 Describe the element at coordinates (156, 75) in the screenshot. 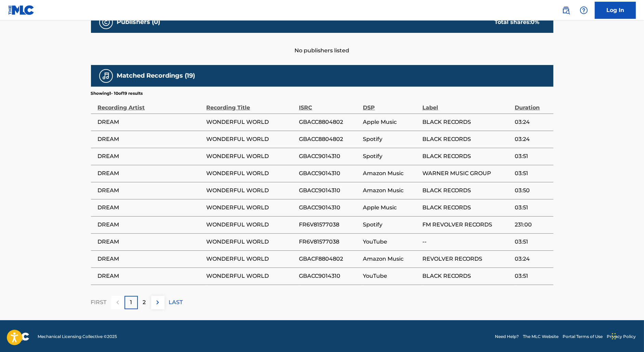

I see `h5: Matched Recordings (19)` at that location.